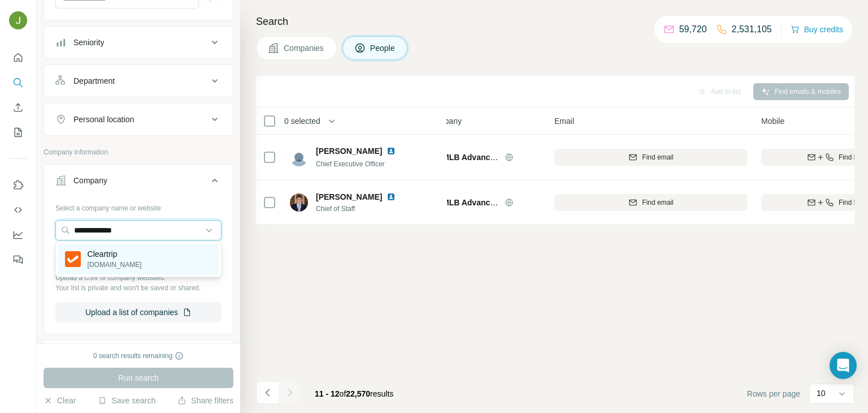  What do you see at coordinates (94, 81) in the screenshot?
I see `div: Department` at bounding box center [94, 81].